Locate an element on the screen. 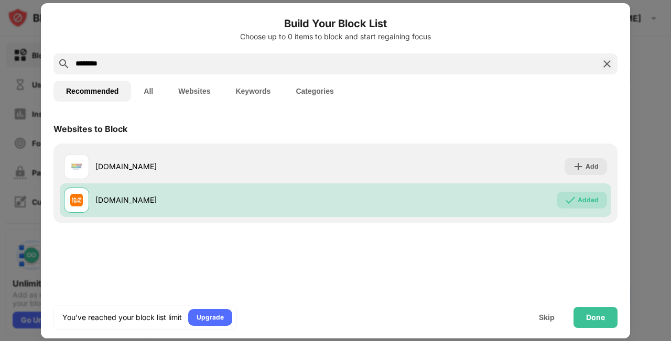  img: search-close is located at coordinates (607, 64).